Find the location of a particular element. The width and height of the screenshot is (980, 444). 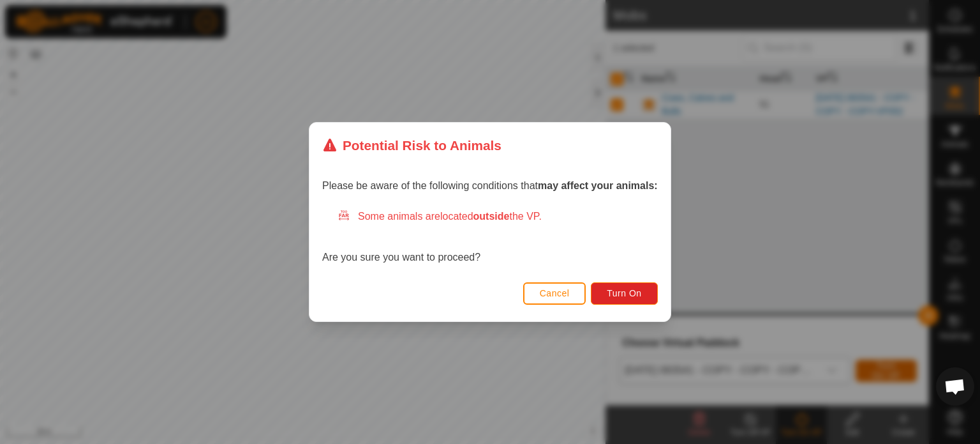

span: Turn On is located at coordinates (624, 293).